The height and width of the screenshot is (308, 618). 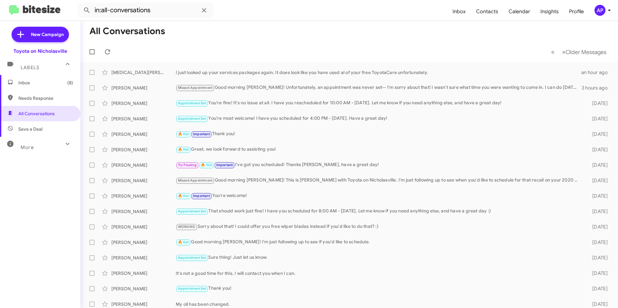 What do you see at coordinates (187, 227) in the screenshot?
I see `span: WORKING` at bounding box center [187, 227].